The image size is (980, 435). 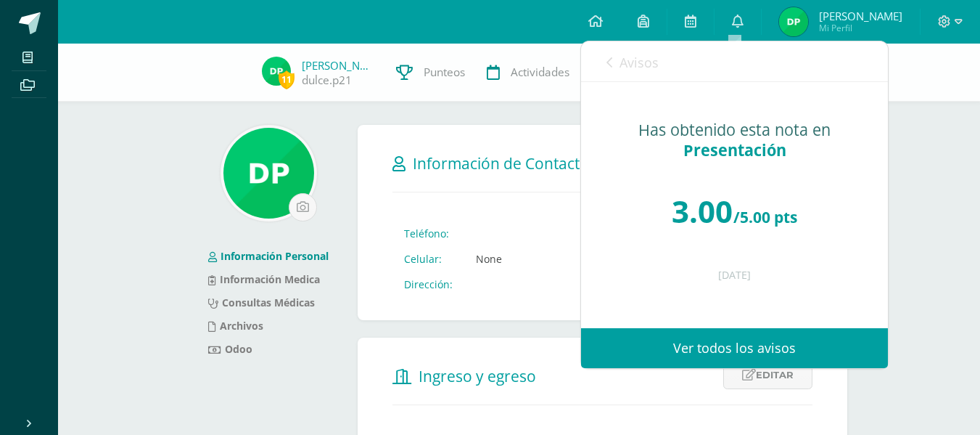 What do you see at coordinates (860, 28) in the screenshot?
I see `span: Mi Perfil` at bounding box center [860, 28].